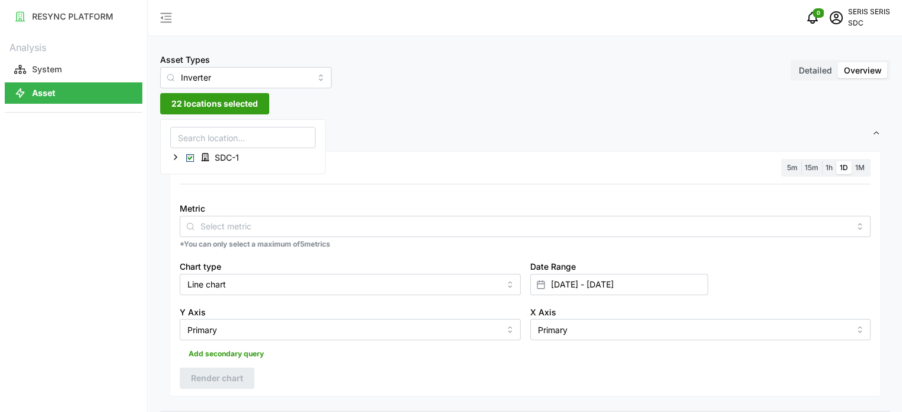  What do you see at coordinates (836, 18) in the screenshot?
I see `button: schedule` at bounding box center [836, 18].